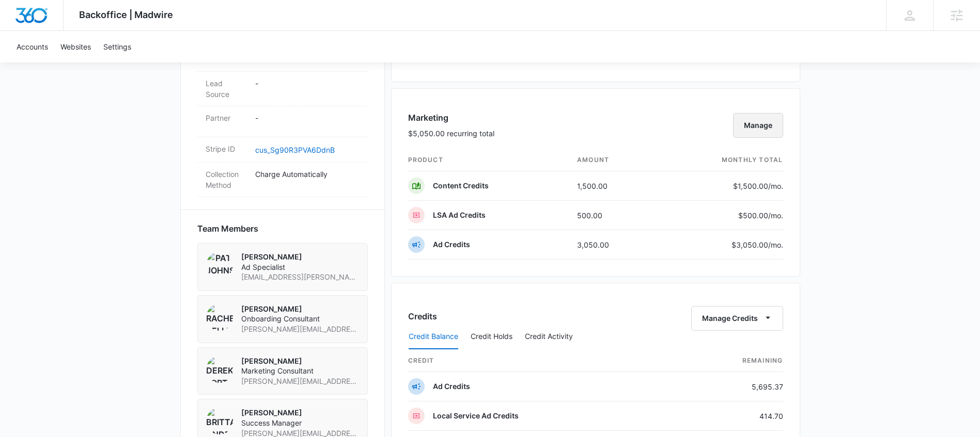 The height and width of the screenshot is (437, 980). Describe the element at coordinates (451, 133) in the screenshot. I see `p: $5,050.00 recurring total` at that location.